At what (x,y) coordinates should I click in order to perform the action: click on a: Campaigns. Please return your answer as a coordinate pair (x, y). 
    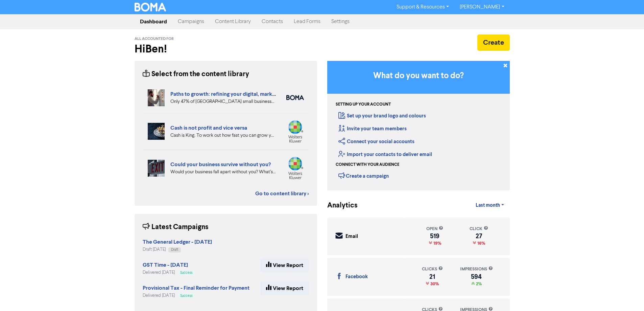
    Looking at the image, I should click on (191, 22).